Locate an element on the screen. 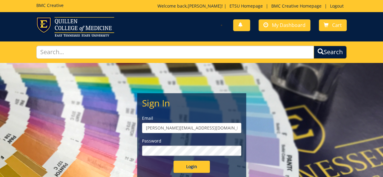 This screenshot has width=383, height=177. input: Search... is located at coordinates (175, 52).